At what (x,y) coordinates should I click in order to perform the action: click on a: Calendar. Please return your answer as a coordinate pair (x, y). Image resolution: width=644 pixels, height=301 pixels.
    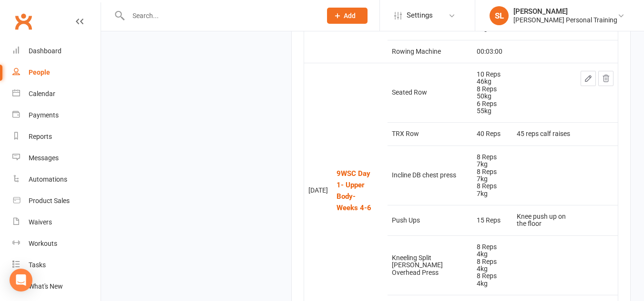
    Looking at the image, I should click on (56, 94).